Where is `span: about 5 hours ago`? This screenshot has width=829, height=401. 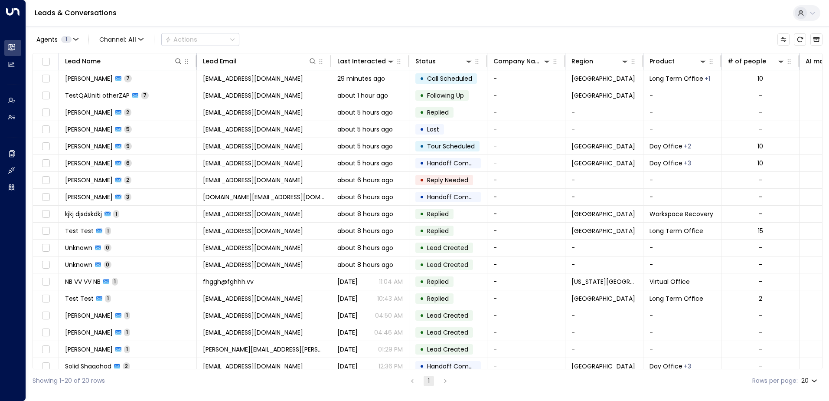
span: about 5 hours ago is located at coordinates (365, 112).